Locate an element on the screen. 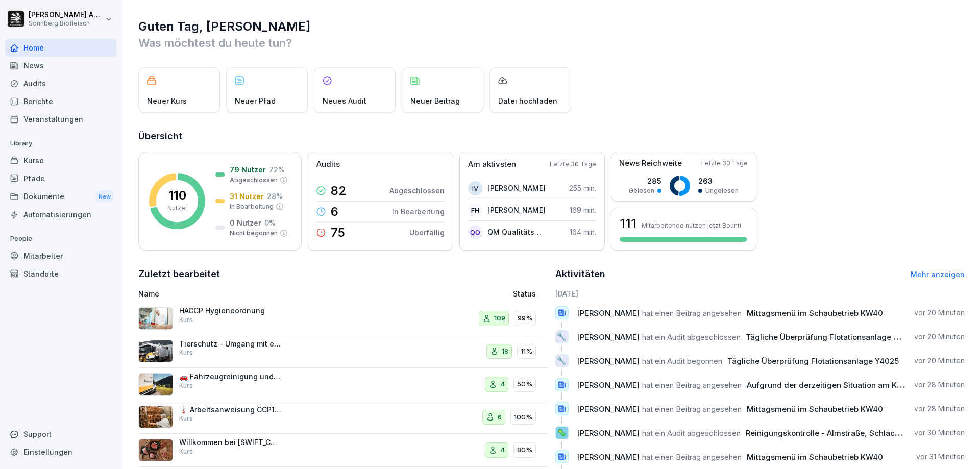 Image resolution: width=980 pixels, height=469 pixels. h2: Aktivitäten is located at coordinates (580, 274).